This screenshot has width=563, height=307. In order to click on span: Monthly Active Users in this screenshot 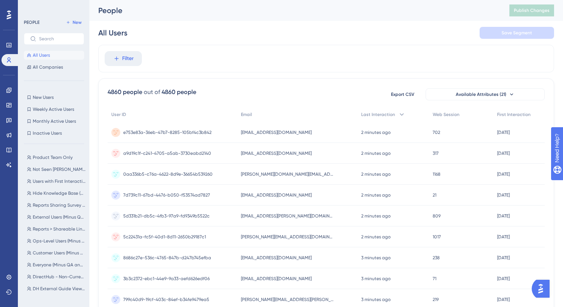, I will do `click(54, 121)`.